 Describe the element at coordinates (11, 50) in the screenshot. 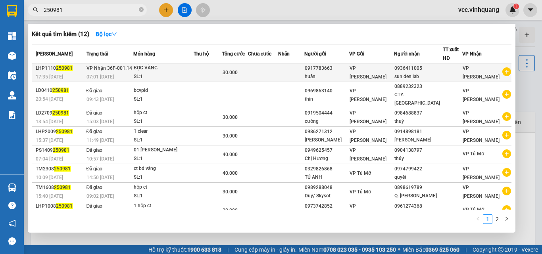

I see `span: Tên hàng` at that location.